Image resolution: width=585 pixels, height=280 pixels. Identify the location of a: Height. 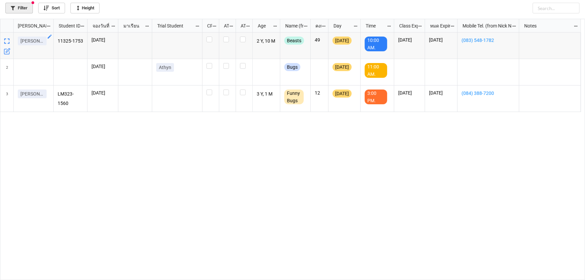
(85, 8).